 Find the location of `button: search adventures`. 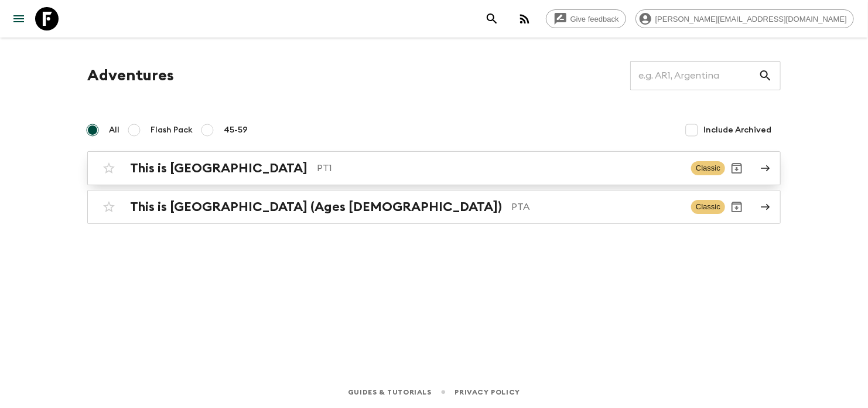

button: search adventures is located at coordinates (492, 19).